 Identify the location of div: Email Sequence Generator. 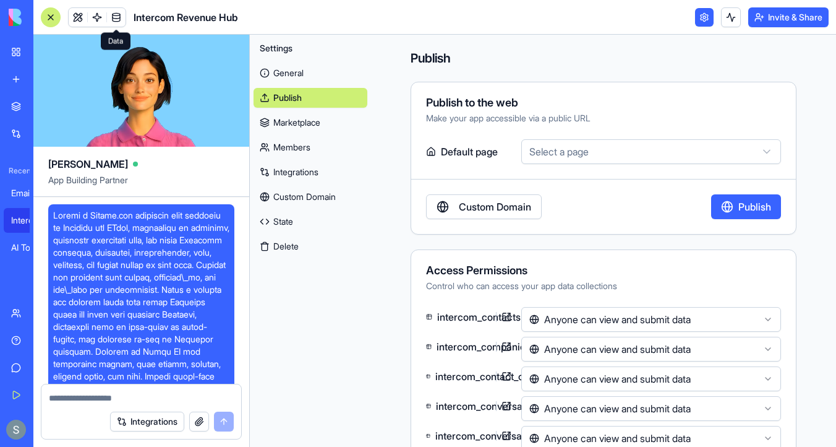
(28, 193).